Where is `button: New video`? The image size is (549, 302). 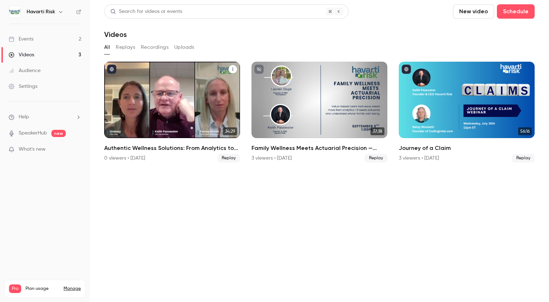 button: New video is located at coordinates (473, 11).